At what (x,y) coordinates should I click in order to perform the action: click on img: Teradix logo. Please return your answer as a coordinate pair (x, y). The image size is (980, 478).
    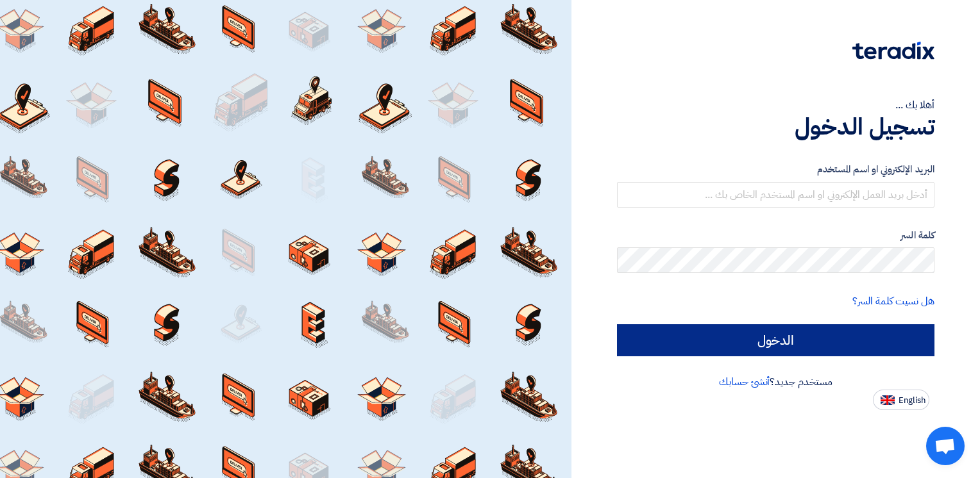
    Looking at the image, I should click on (894, 51).